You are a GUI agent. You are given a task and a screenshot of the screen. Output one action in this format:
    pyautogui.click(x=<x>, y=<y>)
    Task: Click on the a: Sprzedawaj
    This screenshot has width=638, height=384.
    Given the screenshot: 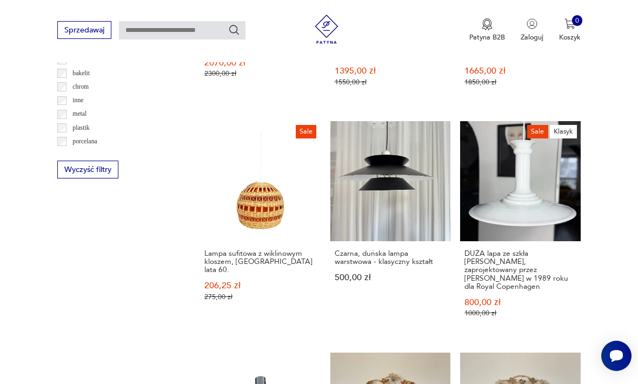 What is the action you would take?
    pyautogui.click(x=84, y=31)
    